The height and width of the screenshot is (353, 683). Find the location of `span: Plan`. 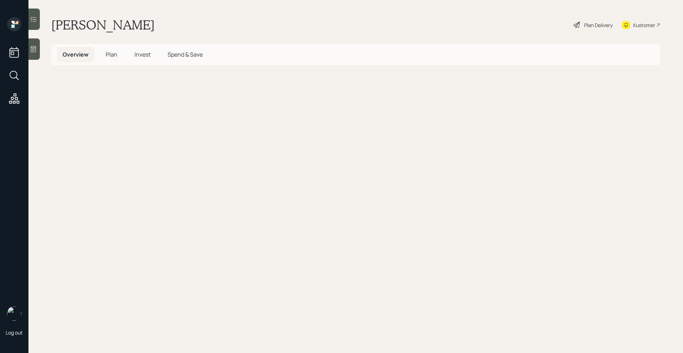

span: Plan is located at coordinates (111, 54).